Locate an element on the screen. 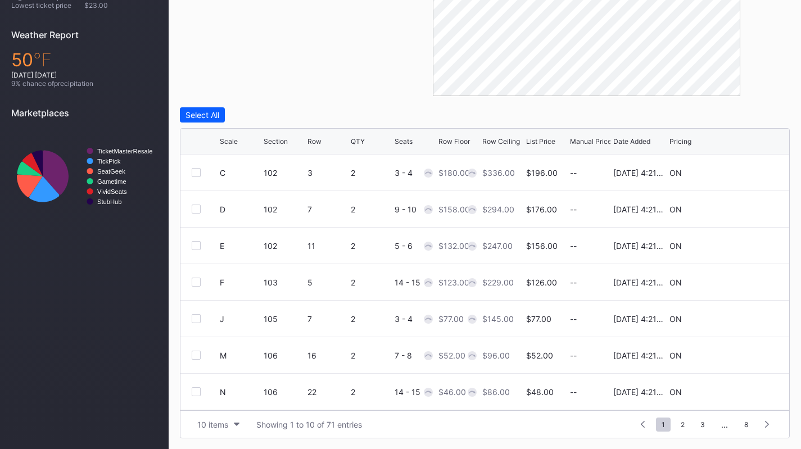  div: Weather Report is located at coordinates (84, 35).